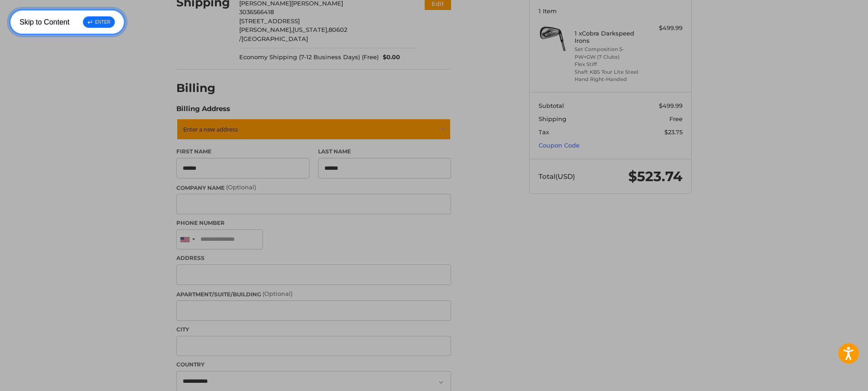 The image size is (868, 391). What do you see at coordinates (313, 294) in the screenshot?
I see `label: Apartment/Suite/Building` at bounding box center [313, 294].